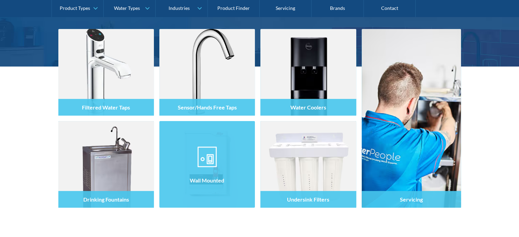 The image size is (519, 237). I want to click on a: Sensor/Hands Free Taps, so click(207, 72).